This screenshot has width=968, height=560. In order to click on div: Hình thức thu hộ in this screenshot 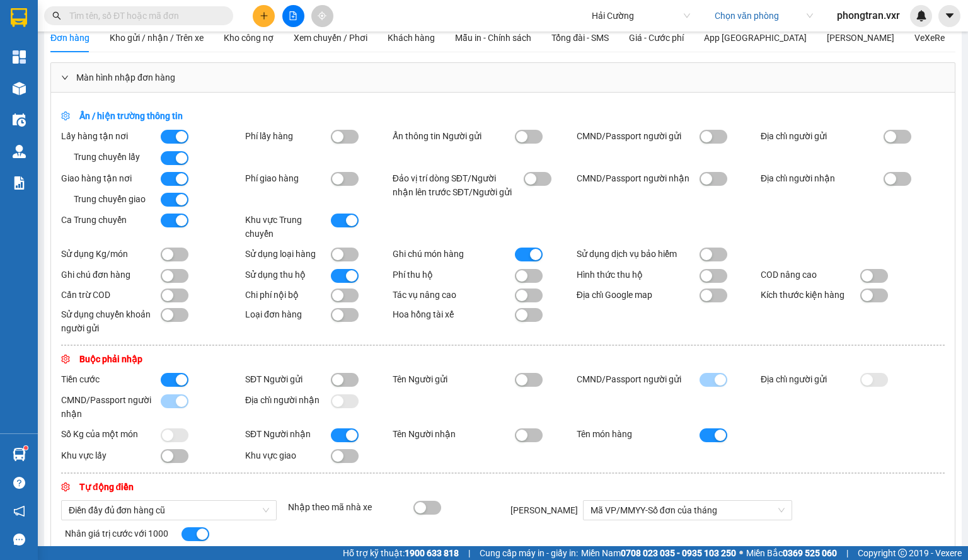, I will do `click(638, 275)`.